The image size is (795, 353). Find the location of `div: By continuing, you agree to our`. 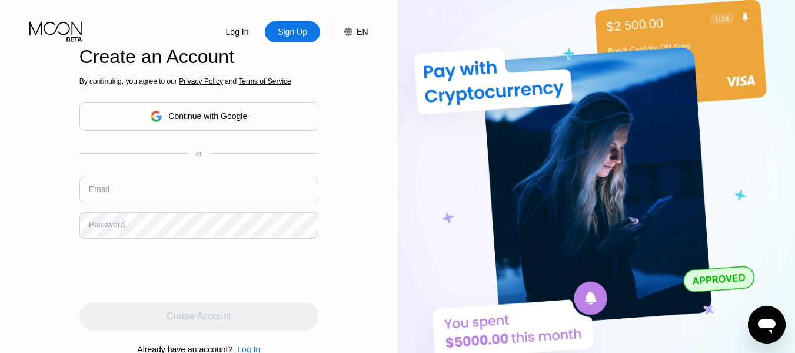

div: By continuing, you agree to our is located at coordinates (199, 81).